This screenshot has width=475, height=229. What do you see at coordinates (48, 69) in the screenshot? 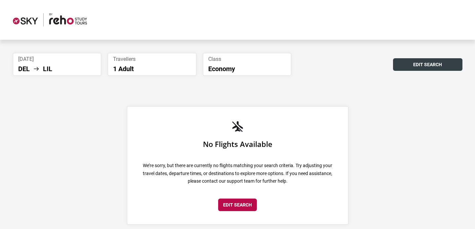
I see `li: LIL` at bounding box center [48, 69].